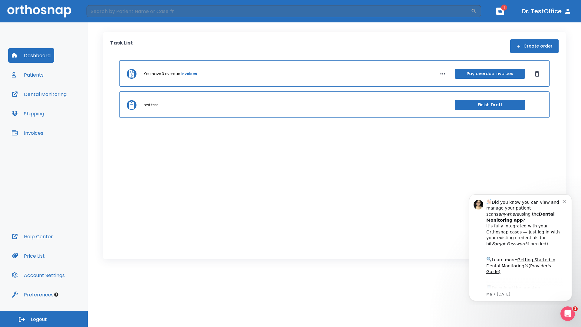 The height and width of the screenshot is (327, 581). Describe the element at coordinates (64, 79) in the screenshot. I see `div: Learn more: ​` at that location.